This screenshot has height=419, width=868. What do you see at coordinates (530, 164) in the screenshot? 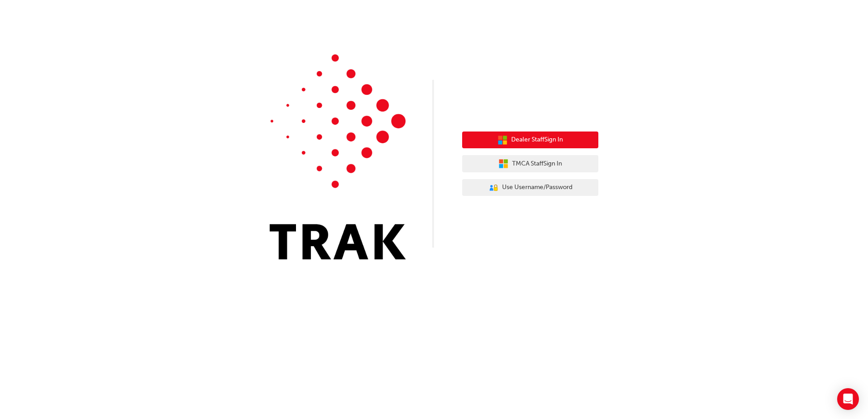
I see `button: TMCA StaffSign In` at bounding box center [530, 164].